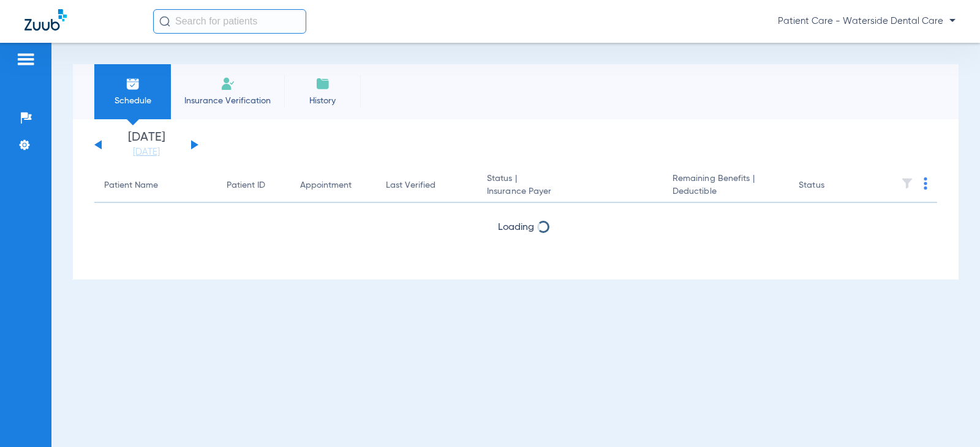  I want to click on img: group-dot-blue.svg, so click(925, 183).